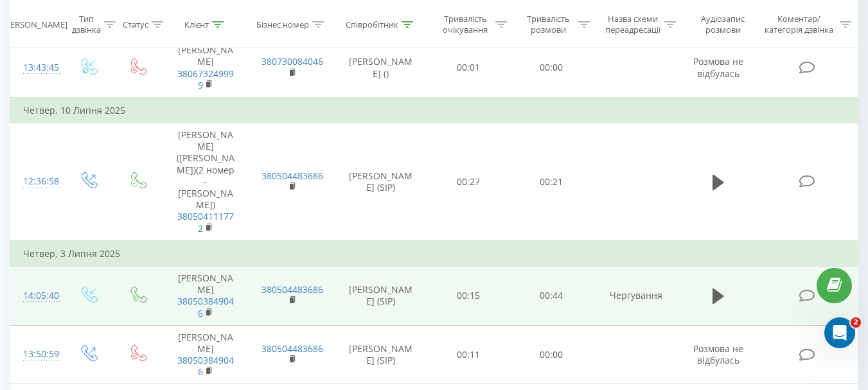 The height and width of the screenshot is (390, 868). Describe the element at coordinates (633, 24) in the screenshot. I see `div: Назва схеми переадресації` at that location.